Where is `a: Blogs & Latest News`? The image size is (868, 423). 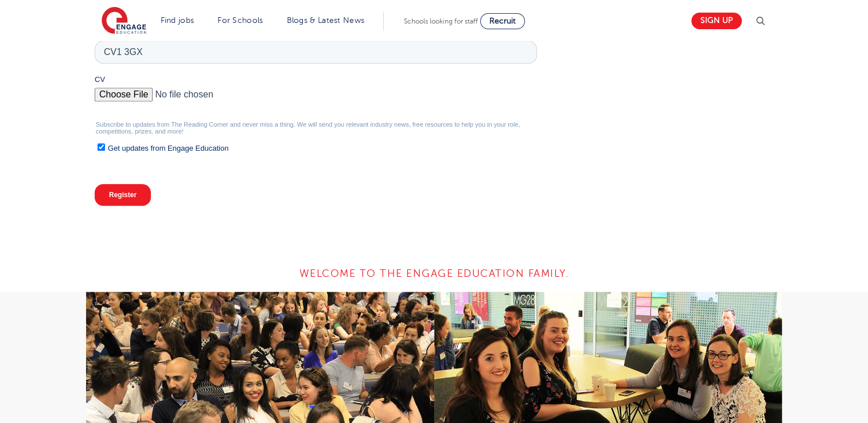 a: Blogs & Latest News is located at coordinates (326, 20).